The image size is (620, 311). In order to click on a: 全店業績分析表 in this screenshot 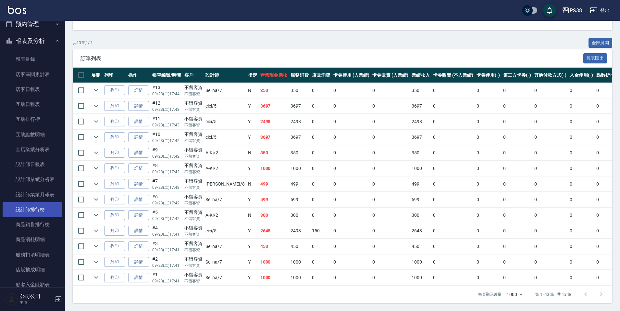, I will do `click(32, 149)`.